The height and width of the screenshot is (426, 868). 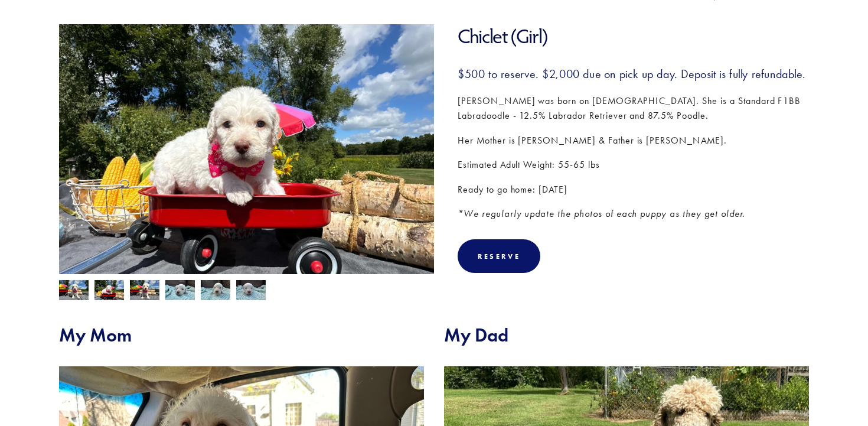 What do you see at coordinates (634, 165) in the screenshot?
I see `p: Estimated Adult Weight: 55-65 lbs` at bounding box center [634, 165].